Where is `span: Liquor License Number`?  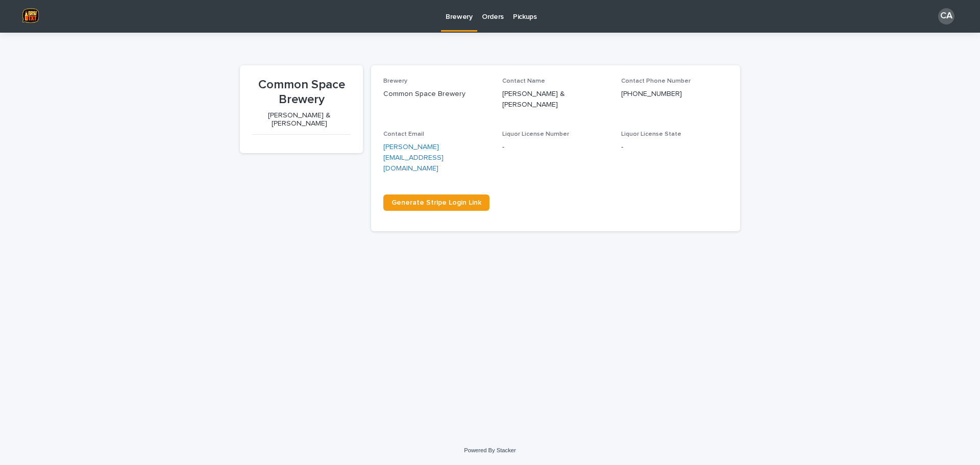 span: Liquor License Number is located at coordinates (535, 134).